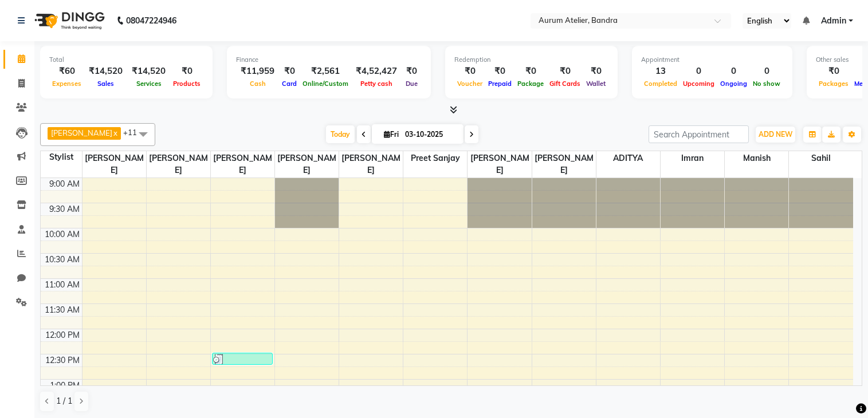 Image resolution: width=868 pixels, height=418 pixels. I want to click on div: 12:30 PM, so click(63, 360).